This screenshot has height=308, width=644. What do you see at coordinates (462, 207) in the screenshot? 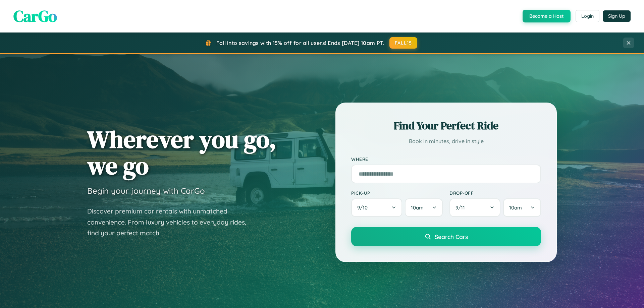
I see `span: 9 / 11` at bounding box center [462, 207].